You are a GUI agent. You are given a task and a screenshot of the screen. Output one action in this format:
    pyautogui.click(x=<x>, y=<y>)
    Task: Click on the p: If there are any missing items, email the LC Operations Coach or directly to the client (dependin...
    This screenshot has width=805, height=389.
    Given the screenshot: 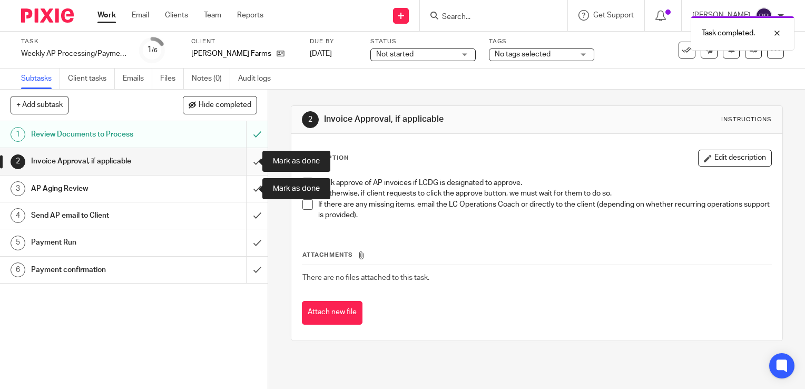 What is the action you would take?
    pyautogui.click(x=545, y=210)
    